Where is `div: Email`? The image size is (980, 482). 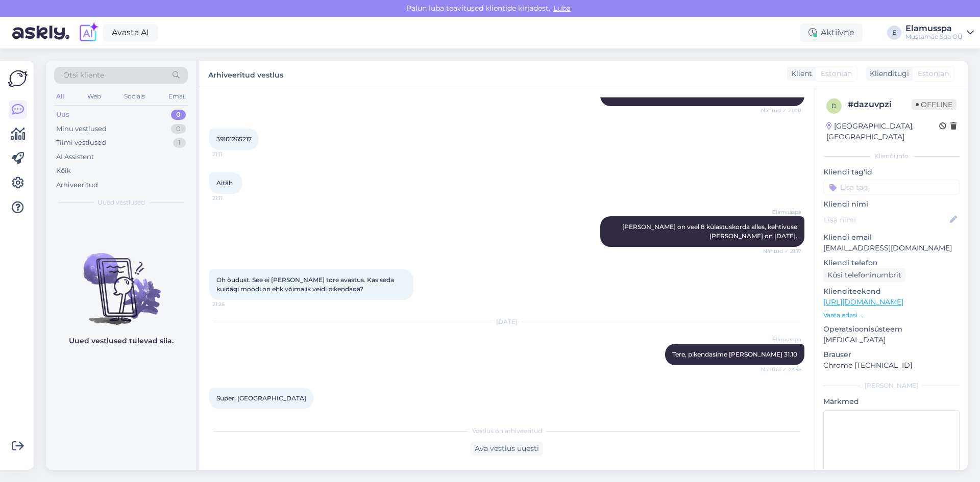 div: Email is located at coordinates (177, 97).